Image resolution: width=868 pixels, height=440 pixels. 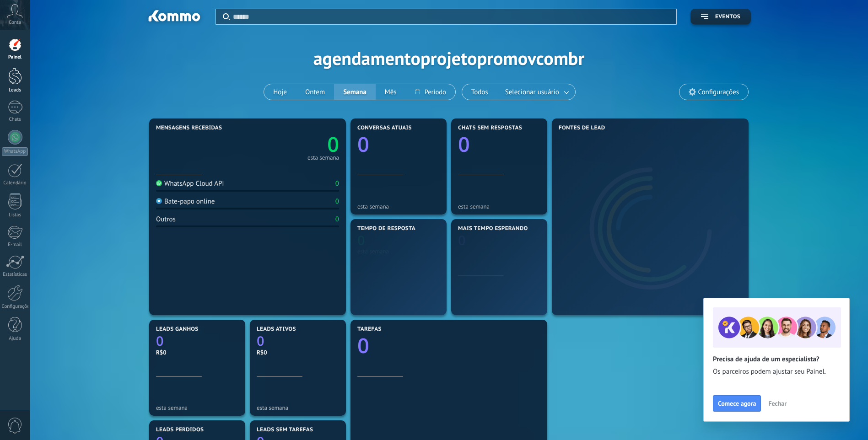 I want to click on span: Chats sem respostas, so click(x=490, y=128).